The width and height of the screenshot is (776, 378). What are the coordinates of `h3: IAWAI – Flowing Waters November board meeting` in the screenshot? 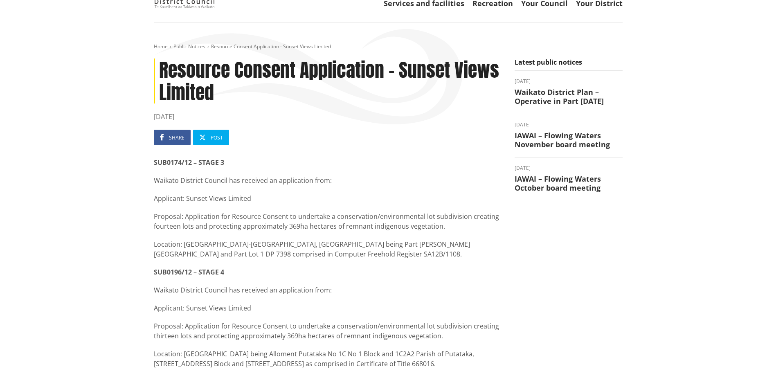 It's located at (568, 140).